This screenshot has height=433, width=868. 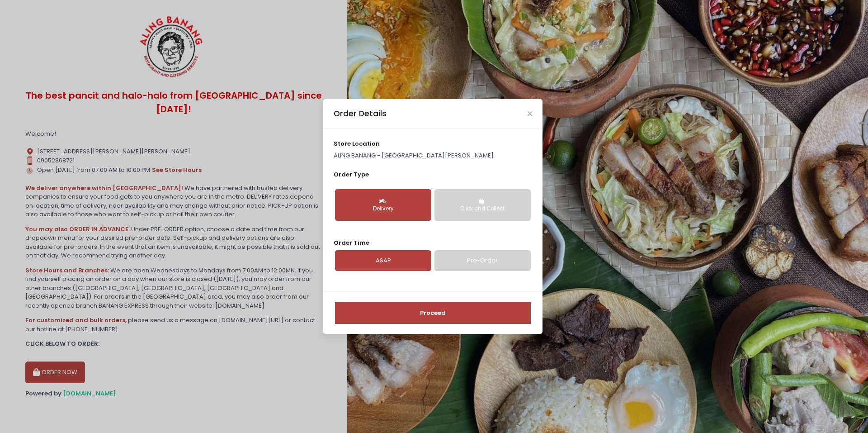 What do you see at coordinates (530, 114) in the screenshot?
I see `button: Close` at bounding box center [530, 114].